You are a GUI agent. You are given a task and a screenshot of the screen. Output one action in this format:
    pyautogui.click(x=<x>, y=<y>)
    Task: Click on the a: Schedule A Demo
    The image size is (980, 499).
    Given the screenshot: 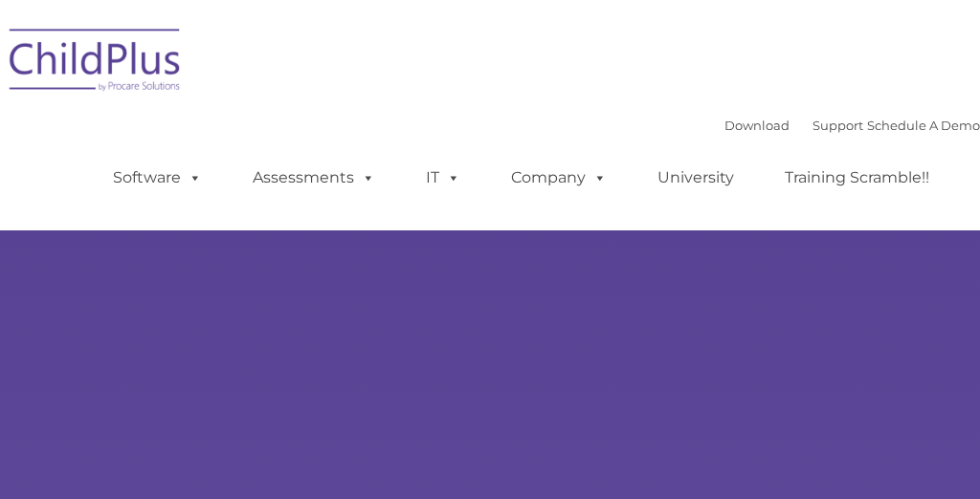 What is the action you would take?
    pyautogui.click(x=924, y=125)
    